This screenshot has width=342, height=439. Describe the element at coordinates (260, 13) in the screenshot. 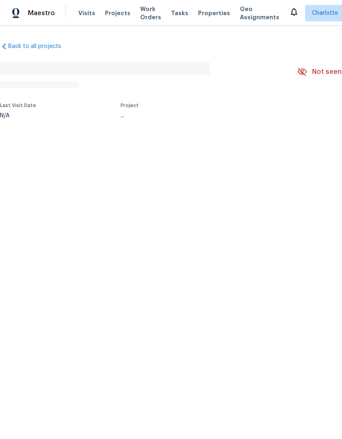

I see `span: Geo Assignments` at that location.